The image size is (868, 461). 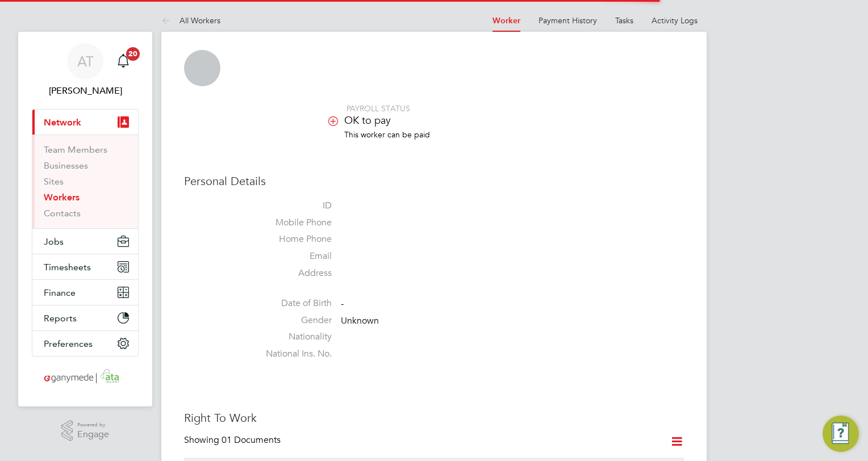 What do you see at coordinates (85, 61) in the screenshot?
I see `span: AT` at bounding box center [85, 61].